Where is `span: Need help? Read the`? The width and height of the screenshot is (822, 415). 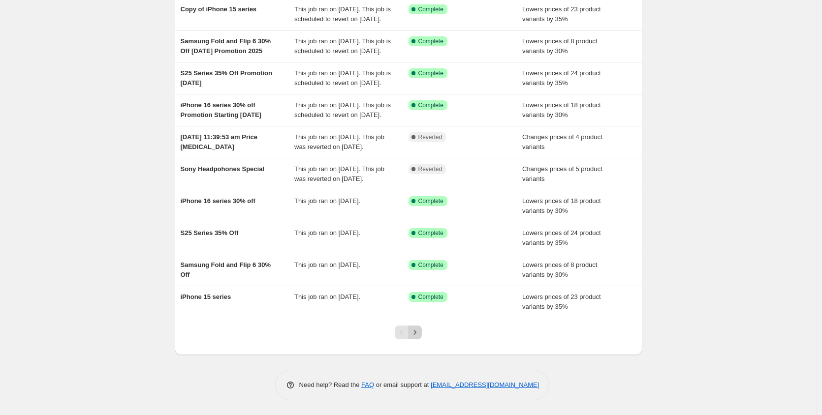
span: Need help? Read the is located at coordinates (330, 385).